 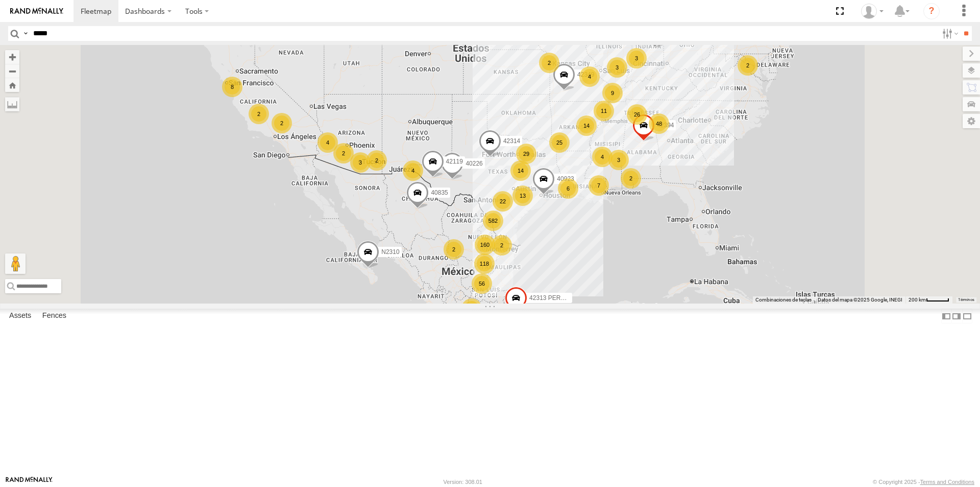 I want to click on span: 42119, so click(x=454, y=162).